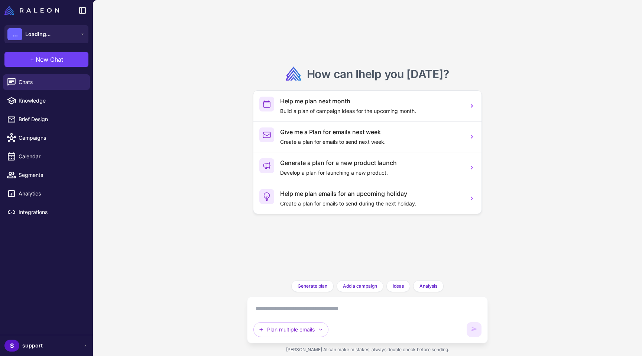 Image resolution: width=642 pixels, height=356 pixels. What do you see at coordinates (371, 132) in the screenshot?
I see `h3: Give me a Plan for emails next week` at bounding box center [371, 132].